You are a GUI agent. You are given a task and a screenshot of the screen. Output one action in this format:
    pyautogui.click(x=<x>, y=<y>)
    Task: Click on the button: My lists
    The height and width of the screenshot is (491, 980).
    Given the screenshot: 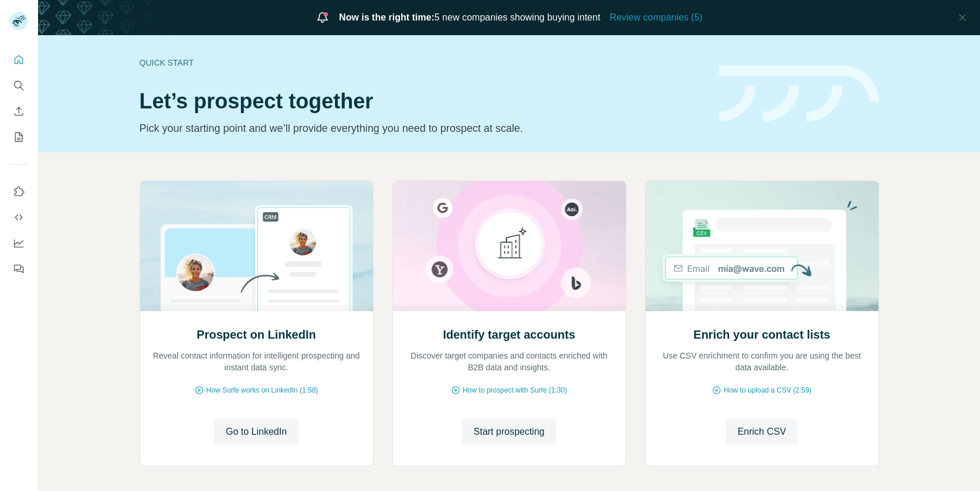 What is the action you would take?
    pyautogui.click(x=19, y=137)
    